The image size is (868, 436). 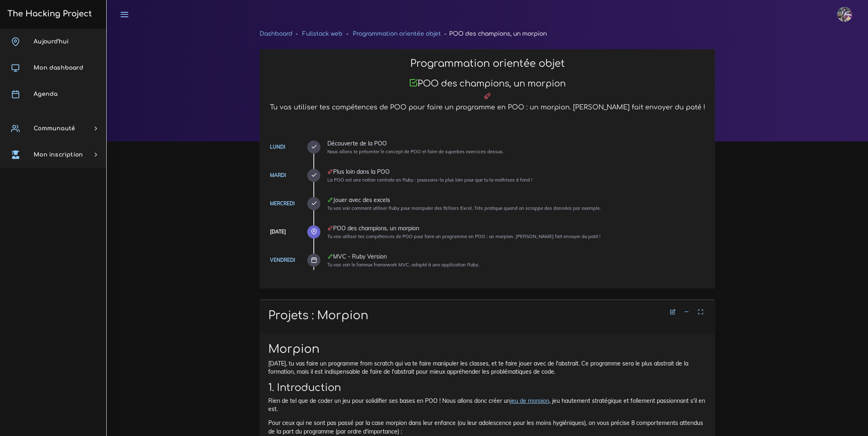 What do you see at coordinates (517, 256) in the screenshot?
I see `div: MVC - Ruby Version` at bounding box center [517, 256].